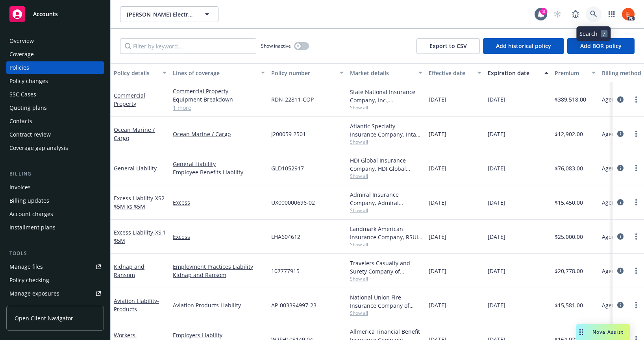 This screenshot has height=340, width=644. I want to click on div: Account charges, so click(31, 214).